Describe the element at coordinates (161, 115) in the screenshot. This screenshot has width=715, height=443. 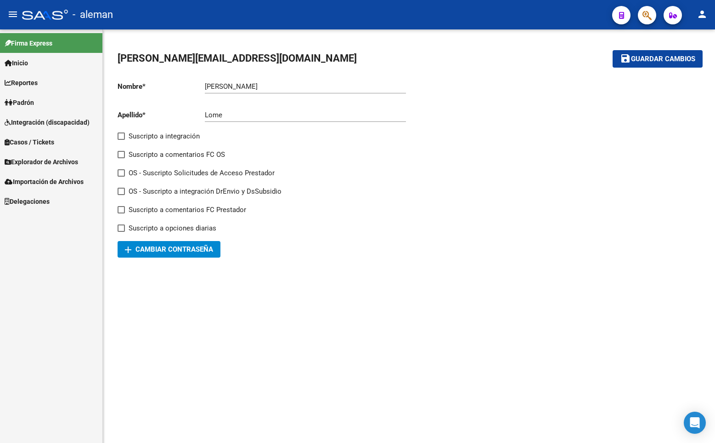
I see `p: Apellido` at that location.